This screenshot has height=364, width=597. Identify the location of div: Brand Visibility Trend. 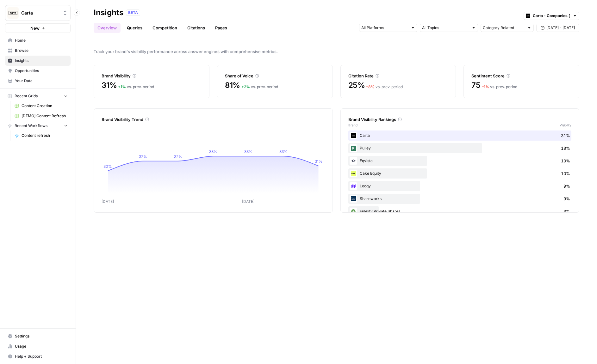
(213, 120).